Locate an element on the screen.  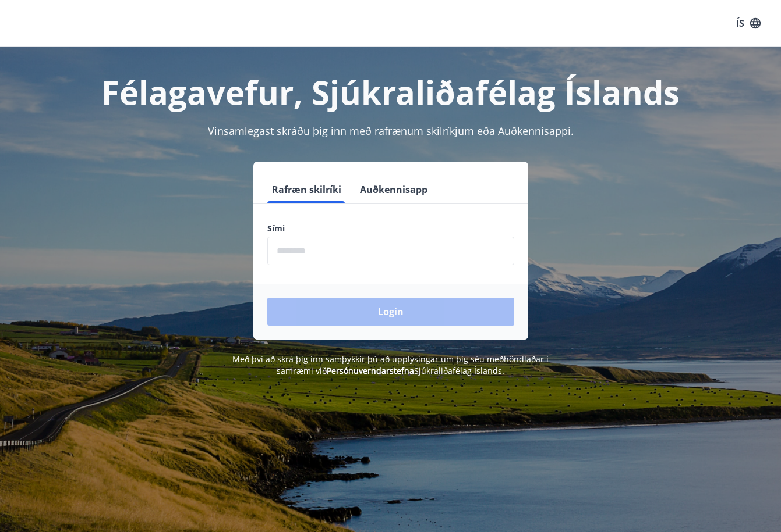
button: Auðkennisapp is located at coordinates (393, 190).